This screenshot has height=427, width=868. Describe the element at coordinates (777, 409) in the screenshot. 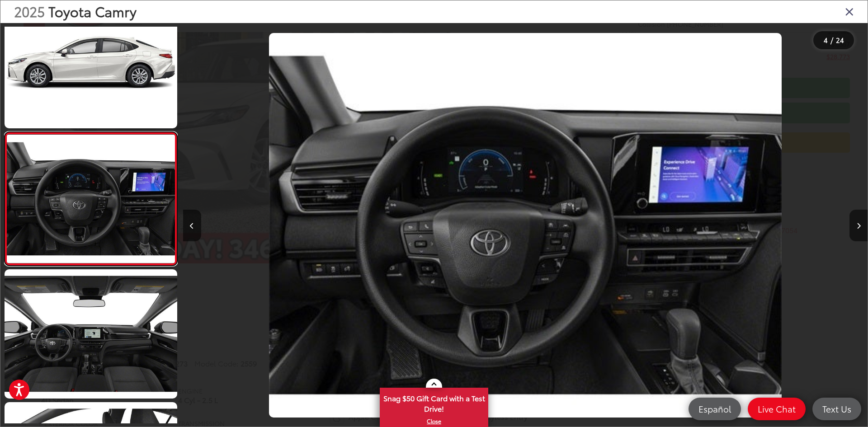

I see `span: Live Chat` at that location.